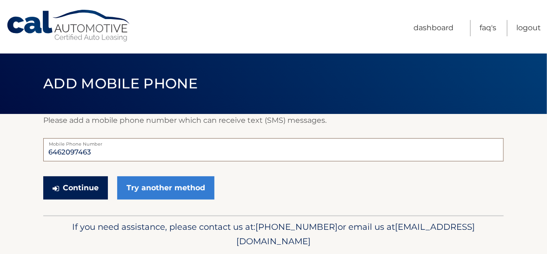 The width and height of the screenshot is (547, 254). What do you see at coordinates (488, 28) in the screenshot?
I see `a: FAQ's` at bounding box center [488, 28].